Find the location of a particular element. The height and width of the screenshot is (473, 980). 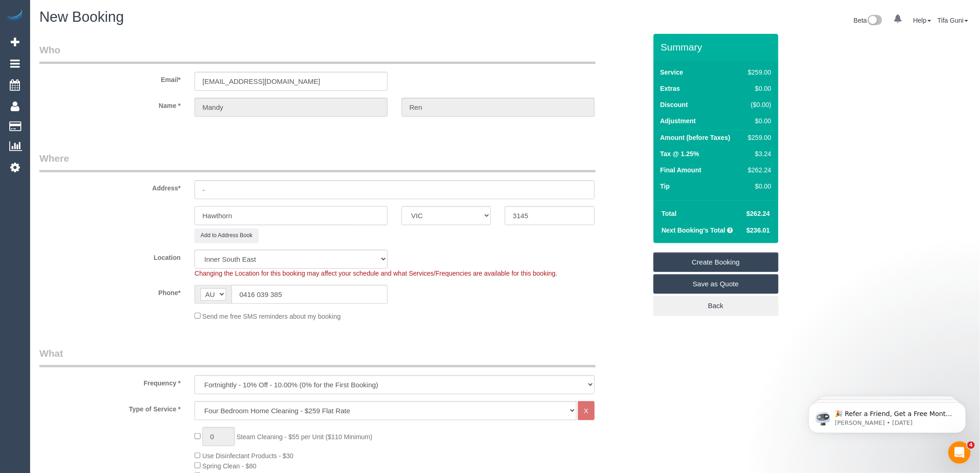

img: New interface is located at coordinates (875, 21).